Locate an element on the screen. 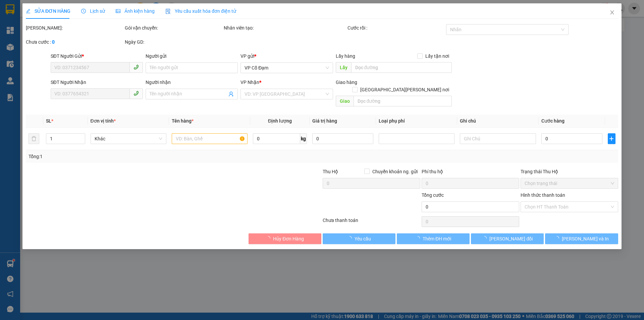  div: Cước rồi : is located at coordinates (396, 28).